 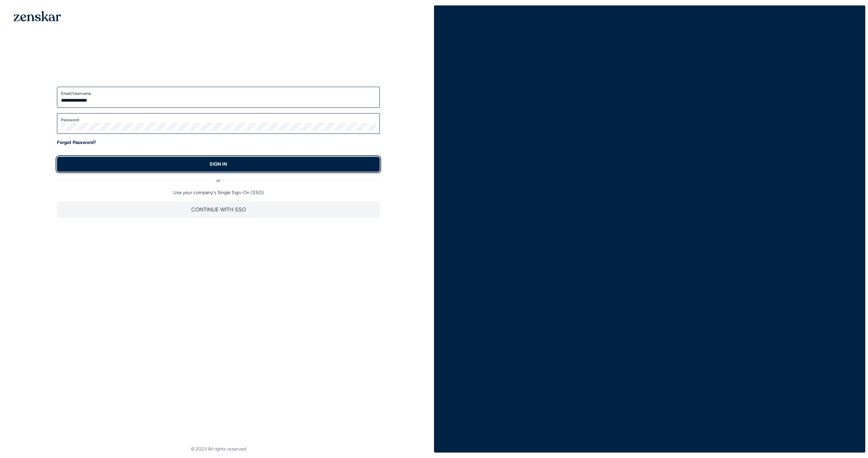 I want to click on p: SIGN IN, so click(x=218, y=164).